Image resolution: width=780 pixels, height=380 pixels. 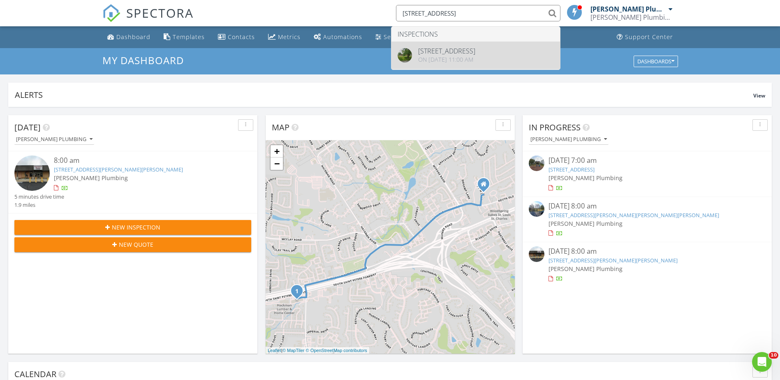 I want to click on span: Calendar, so click(x=35, y=374).